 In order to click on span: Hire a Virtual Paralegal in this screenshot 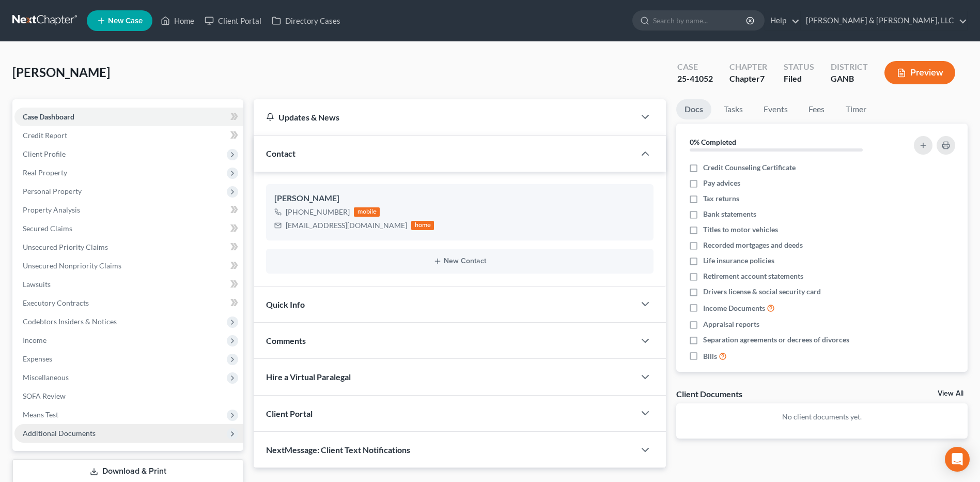, I will do `click(309, 376)`.